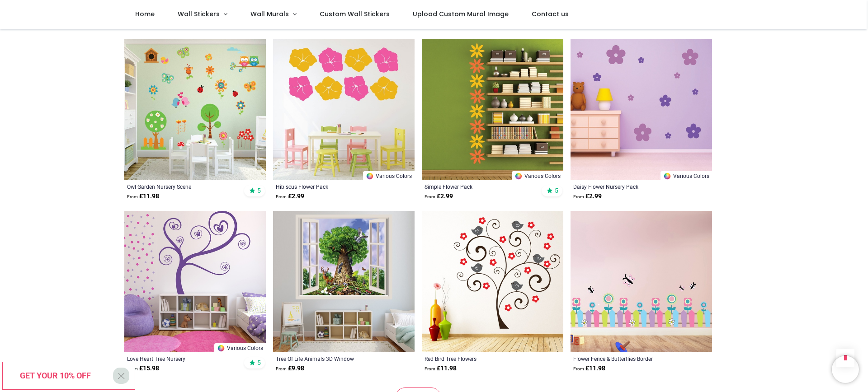 The image size is (868, 392). Describe the element at coordinates (195, 110) in the screenshot. I see `img: Owl Garden Nursery Wall Sticker Scene` at that location.